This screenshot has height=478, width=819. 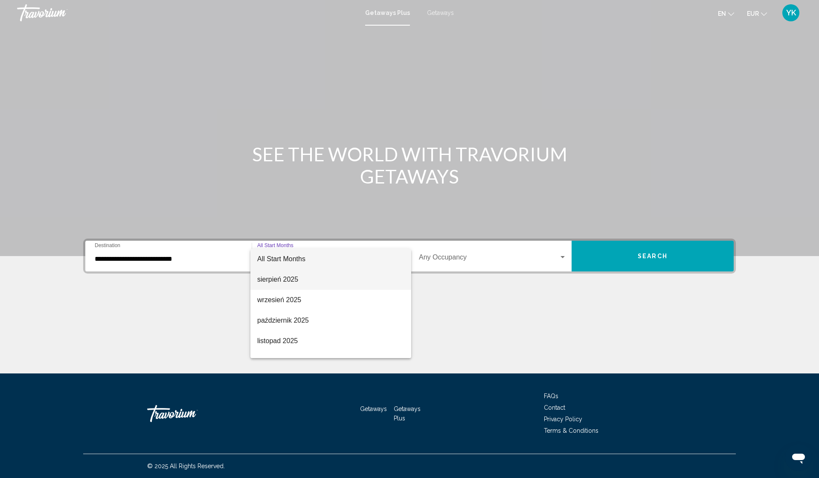 I want to click on span: październik 2025, so click(x=330, y=320).